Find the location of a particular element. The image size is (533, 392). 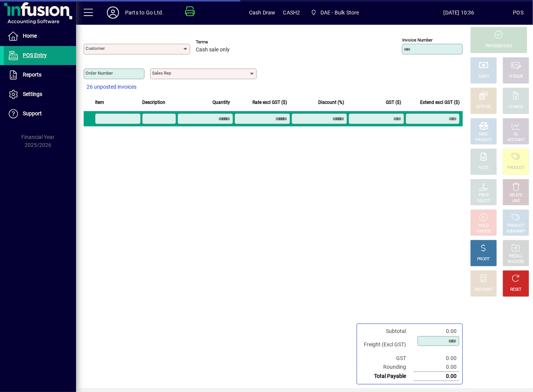

mat-label: Invoice number is located at coordinates (418, 40).